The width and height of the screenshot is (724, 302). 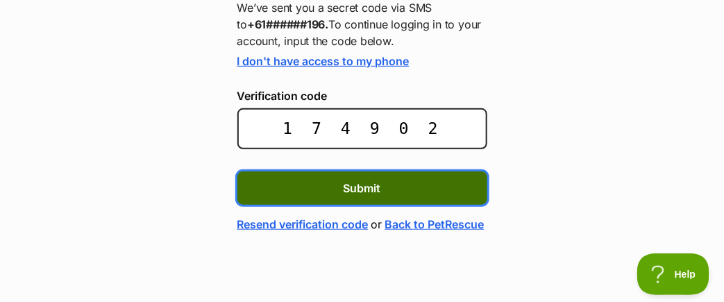 What do you see at coordinates (362, 128) in the screenshot?
I see `input: Enter the 6-digit verification code sent to your device` at bounding box center [362, 128].